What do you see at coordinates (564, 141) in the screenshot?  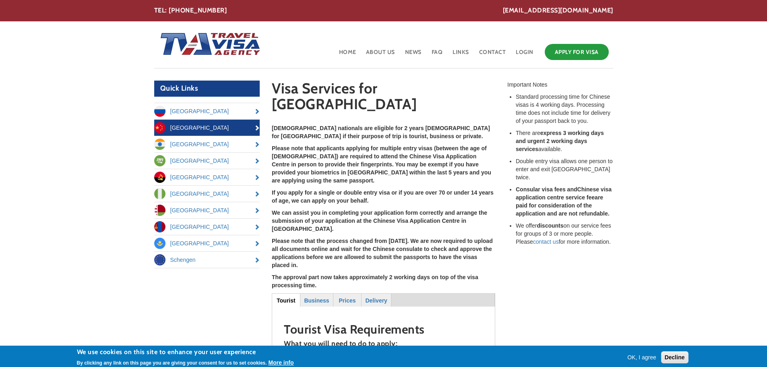 I see `li: There are available.` at bounding box center [564, 141].